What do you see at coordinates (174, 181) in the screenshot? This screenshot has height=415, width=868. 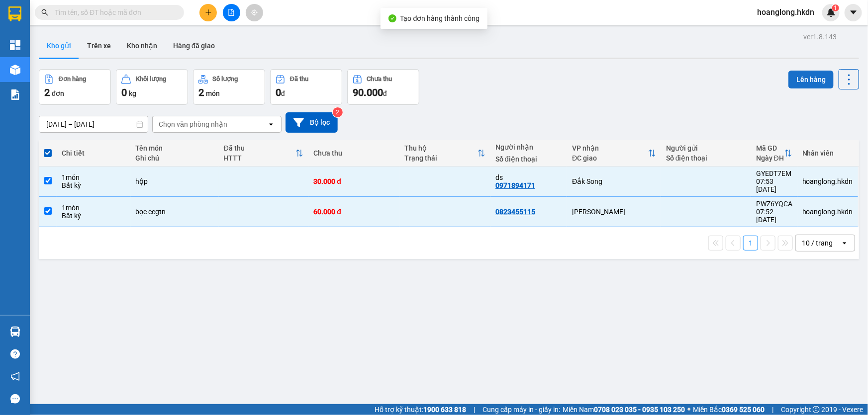 I see `div: hộp` at bounding box center [174, 181].